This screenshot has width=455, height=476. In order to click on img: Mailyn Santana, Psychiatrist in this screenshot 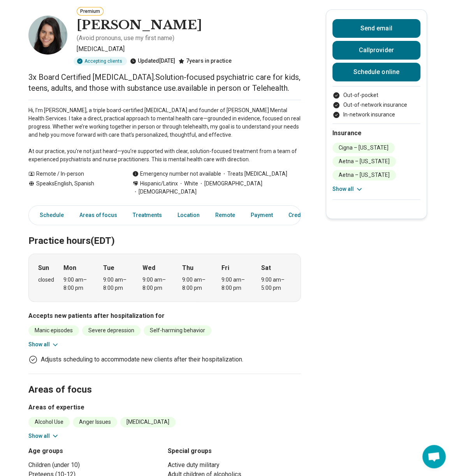, I will do `click(48, 35)`.